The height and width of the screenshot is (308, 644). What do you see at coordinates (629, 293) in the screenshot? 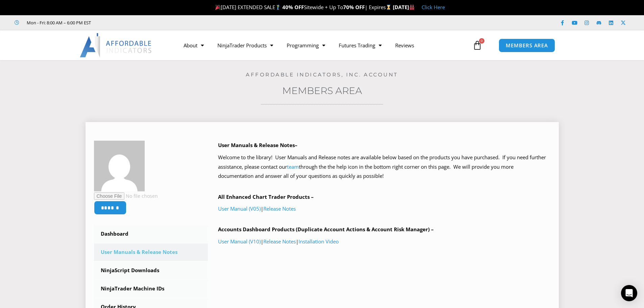
I see `div: Open Intercom Messenger` at bounding box center [629, 293].